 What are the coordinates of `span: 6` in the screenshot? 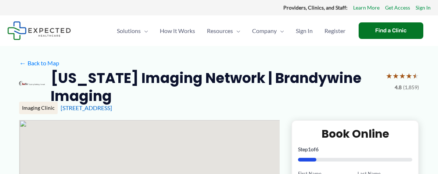 It's located at (317, 149).